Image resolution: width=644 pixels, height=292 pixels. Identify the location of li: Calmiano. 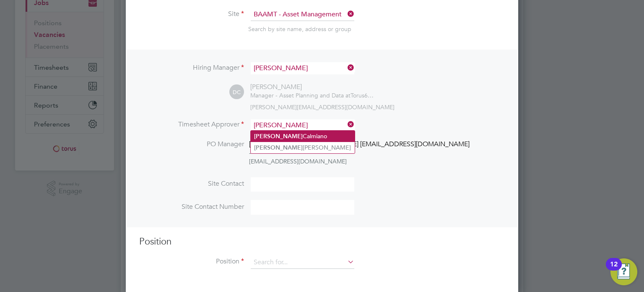
(303, 136).